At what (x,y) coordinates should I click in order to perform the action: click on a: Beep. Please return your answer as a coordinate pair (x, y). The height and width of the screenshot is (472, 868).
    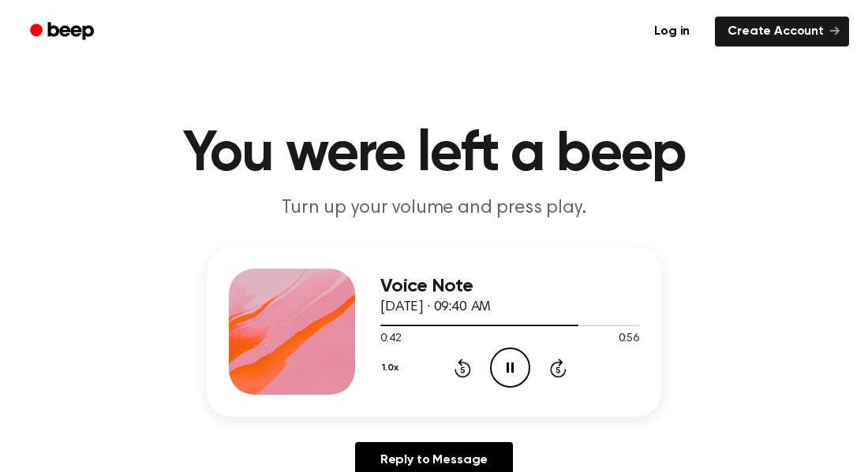
    Looking at the image, I should click on (63, 31).